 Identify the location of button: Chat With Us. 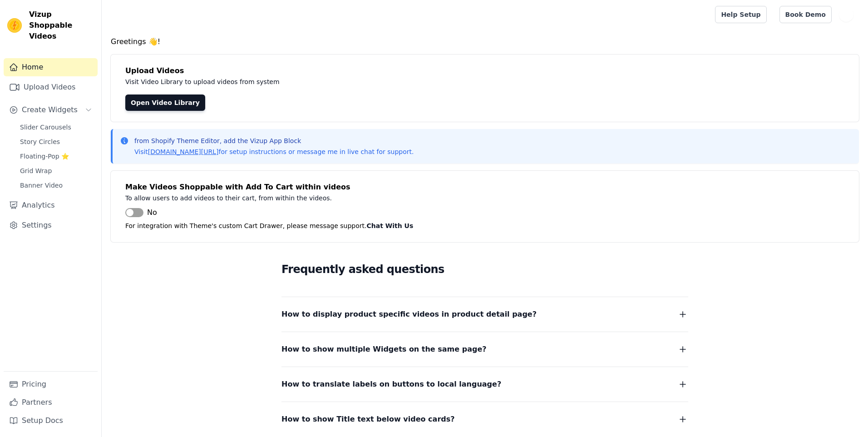
(390, 226).